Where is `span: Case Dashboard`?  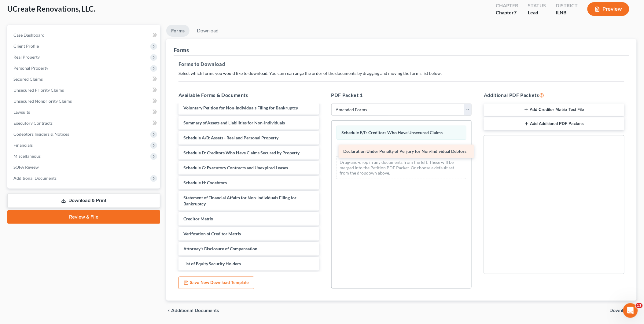 span: Case Dashboard is located at coordinates (29, 35).